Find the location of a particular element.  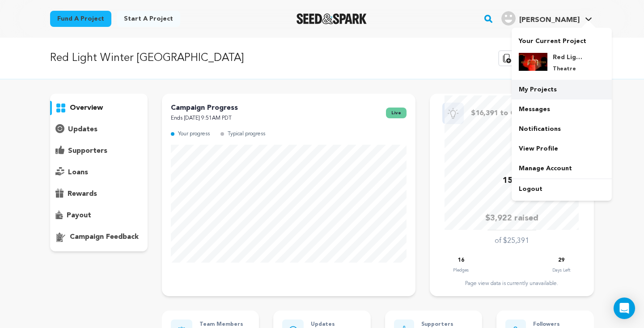

span: live is located at coordinates (396, 113).